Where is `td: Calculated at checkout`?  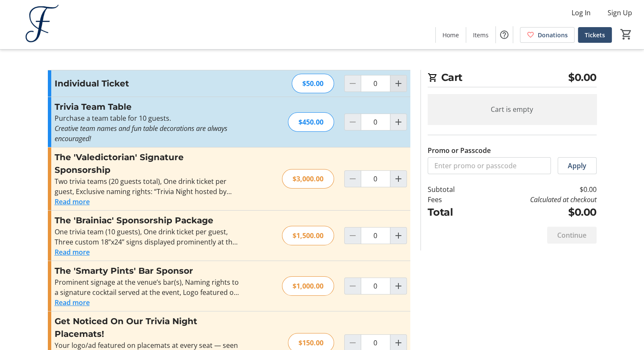 td: Calculated at checkout is located at coordinates (536, 200).